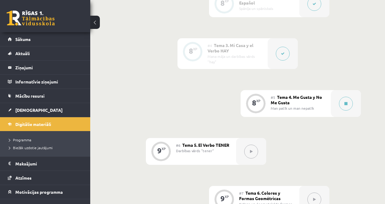 The image size is (385, 204). Describe the element at coordinates (30, 96) in the screenshot. I see `span: Mācību resursi` at that location.